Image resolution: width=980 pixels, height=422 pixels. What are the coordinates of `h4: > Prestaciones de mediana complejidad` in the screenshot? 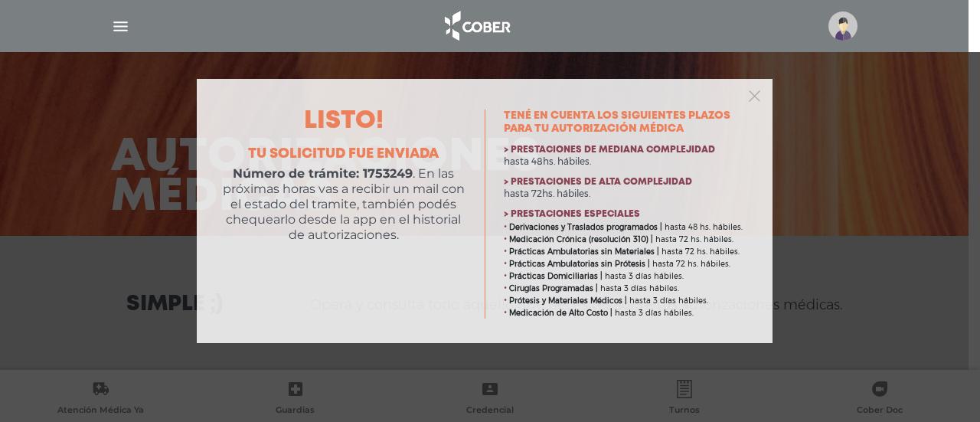 It's located at (625, 150).